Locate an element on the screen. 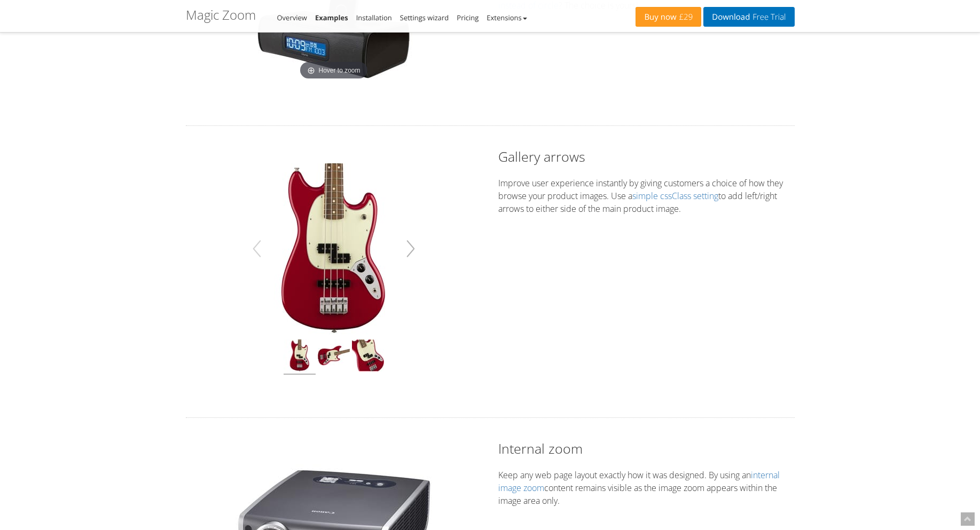 The image size is (980, 530). a: Buy now£29 is located at coordinates (668, 17).